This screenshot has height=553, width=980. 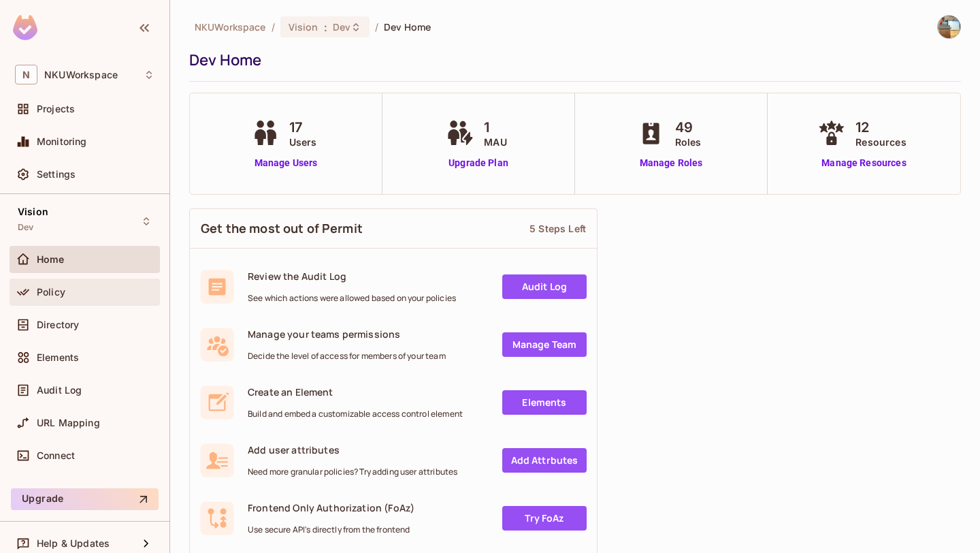 I want to click on span: See which actions were allowed based on your policies, so click(x=351, y=298).